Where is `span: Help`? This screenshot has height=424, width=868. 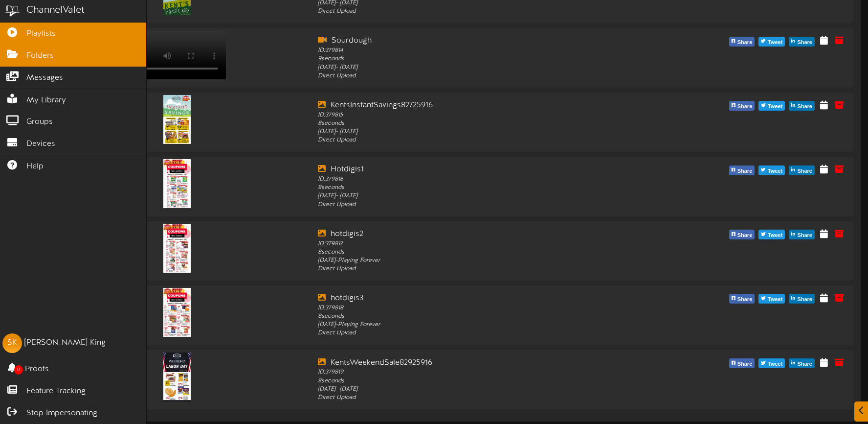 span: Help is located at coordinates (35, 166).